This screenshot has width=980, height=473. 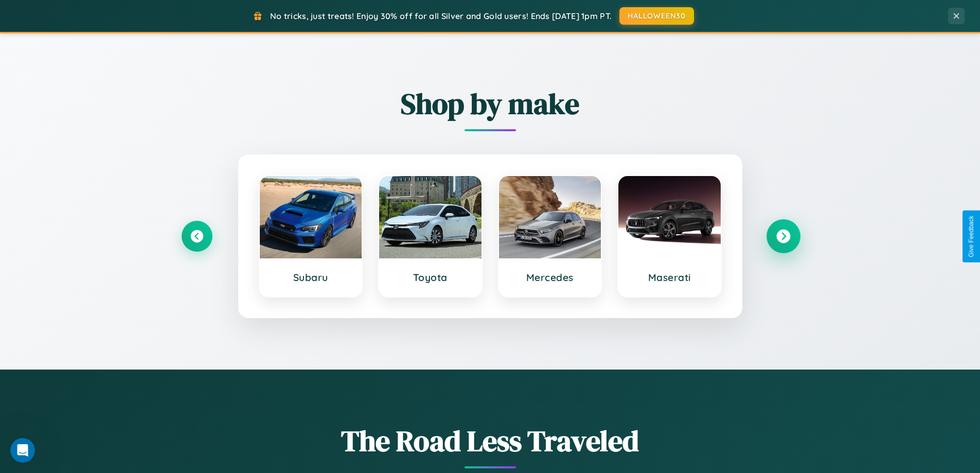 What do you see at coordinates (656, 16) in the screenshot?
I see `button: HALLOWEEN30` at bounding box center [656, 16].